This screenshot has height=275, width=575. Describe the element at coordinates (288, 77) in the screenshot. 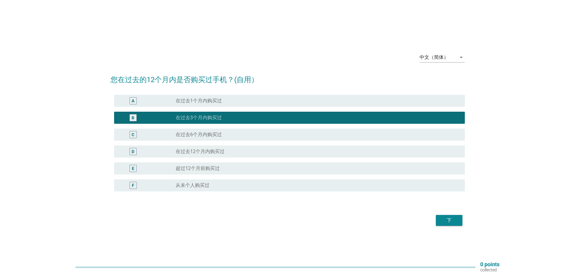

I see `h2: 您在过去的12个月内是否购买过手机？(自用）` at that location.